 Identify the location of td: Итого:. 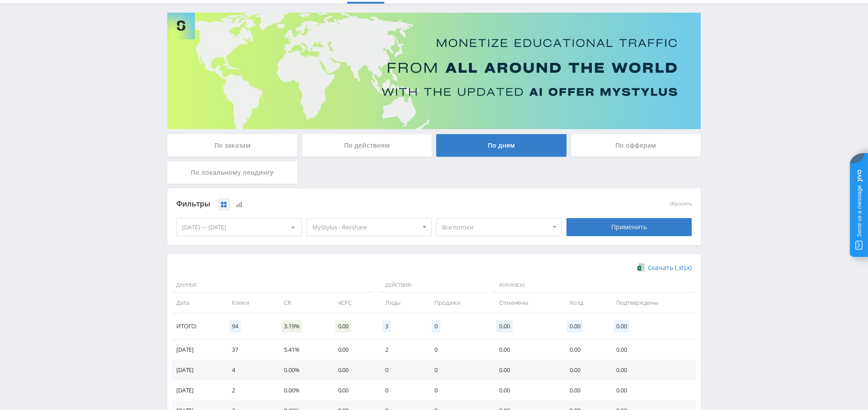
(197, 327).